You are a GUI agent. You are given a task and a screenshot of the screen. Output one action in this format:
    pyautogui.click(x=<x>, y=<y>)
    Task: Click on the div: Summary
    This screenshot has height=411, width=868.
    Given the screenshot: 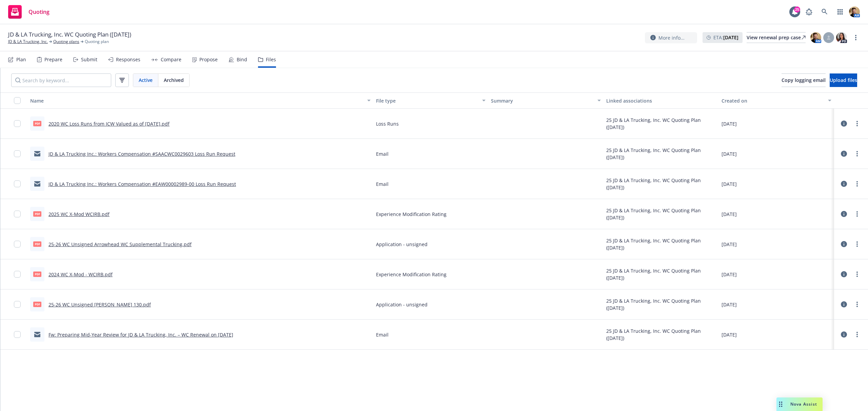 What is the action you would take?
    pyautogui.click(x=542, y=100)
    